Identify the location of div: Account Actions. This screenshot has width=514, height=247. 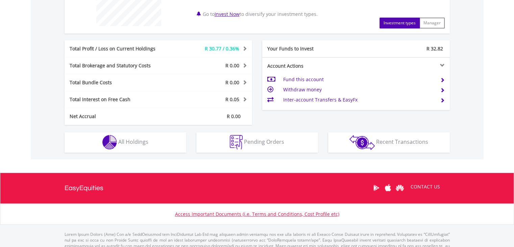
(309, 66).